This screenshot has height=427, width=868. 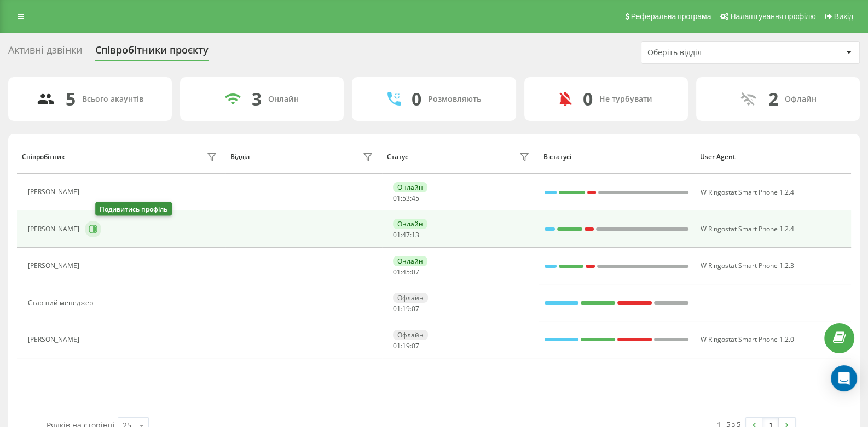 I want to click on div: Співробітники проєкту, so click(x=151, y=53).